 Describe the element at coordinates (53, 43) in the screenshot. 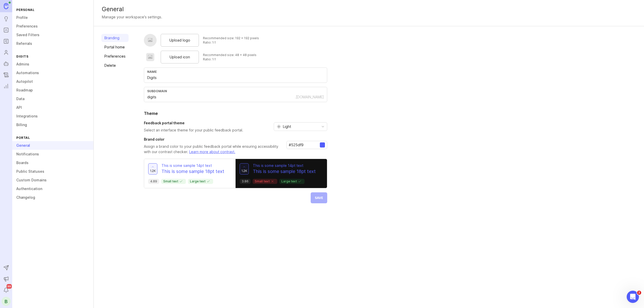

I see `a: Referrals` at that location.